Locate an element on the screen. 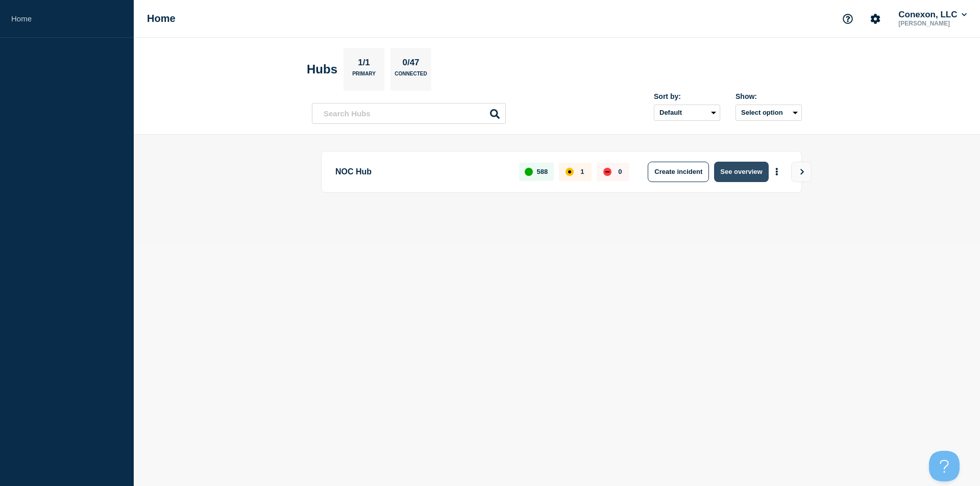 This screenshot has height=486, width=980. input: Search Hubs is located at coordinates (409, 113).